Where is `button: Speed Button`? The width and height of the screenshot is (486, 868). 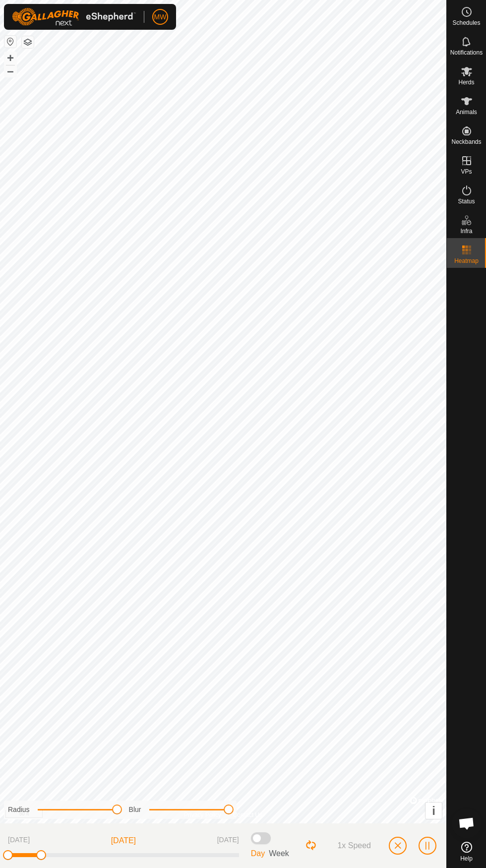 button: Speed Button is located at coordinates (352, 845).